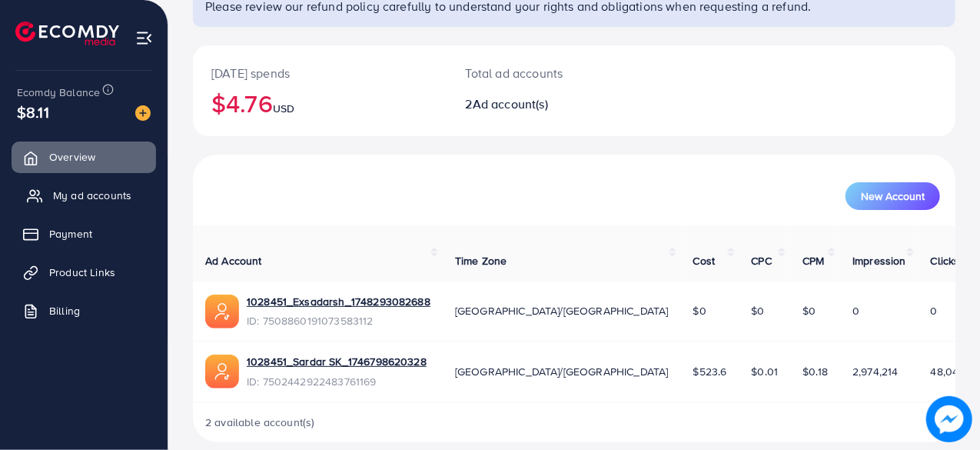  I want to click on a: Payment, so click(84, 234).